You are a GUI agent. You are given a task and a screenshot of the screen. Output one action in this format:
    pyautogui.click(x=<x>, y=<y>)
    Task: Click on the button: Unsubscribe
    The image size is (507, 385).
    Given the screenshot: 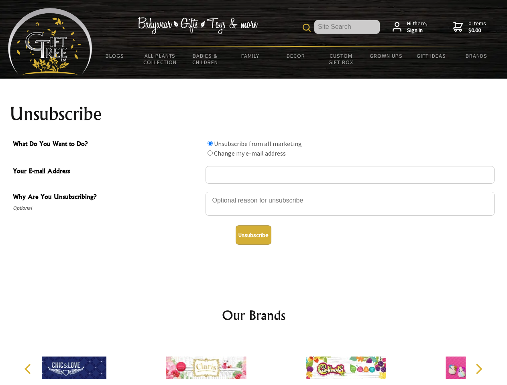 What is the action you would take?
    pyautogui.click(x=253, y=235)
    